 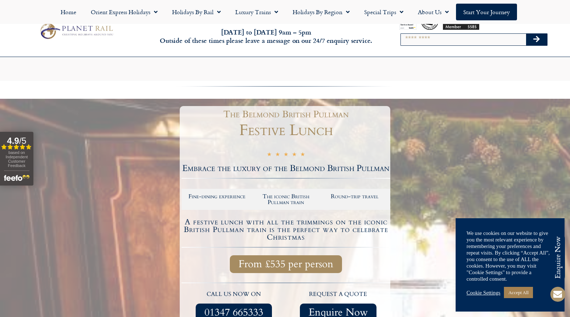 I want to click on p: request a quote, so click(x=339, y=295).